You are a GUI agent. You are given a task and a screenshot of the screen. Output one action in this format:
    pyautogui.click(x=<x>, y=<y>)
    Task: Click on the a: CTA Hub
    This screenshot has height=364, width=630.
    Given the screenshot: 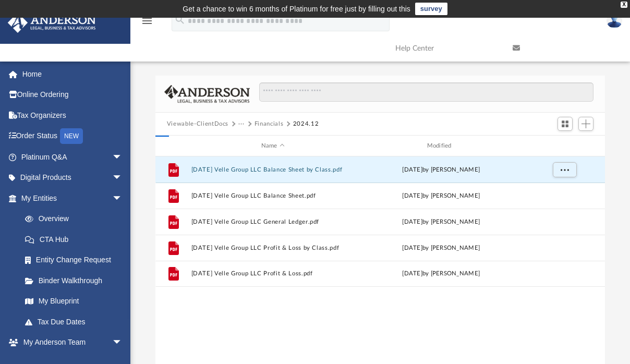 What is the action you would take?
    pyautogui.click(x=76, y=239)
    